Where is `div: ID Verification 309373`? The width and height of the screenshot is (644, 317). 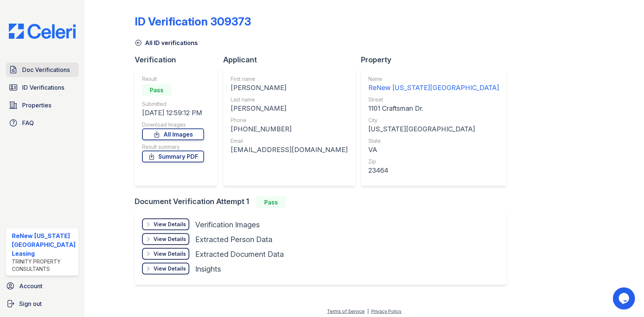
div: ID Verification 309373 is located at coordinates (192, 21).